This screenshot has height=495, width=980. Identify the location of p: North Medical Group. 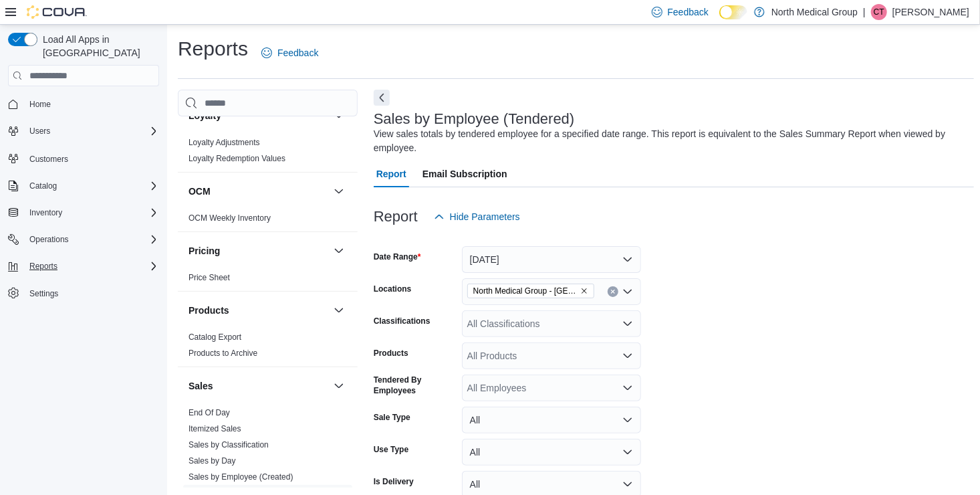
(815, 12).